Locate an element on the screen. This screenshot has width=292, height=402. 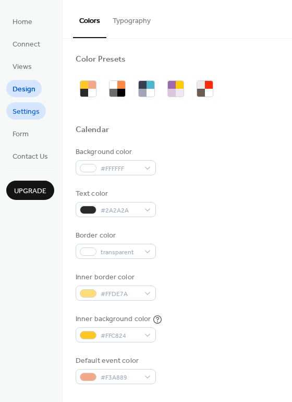
div: Color Presets is located at coordinates (101, 60).